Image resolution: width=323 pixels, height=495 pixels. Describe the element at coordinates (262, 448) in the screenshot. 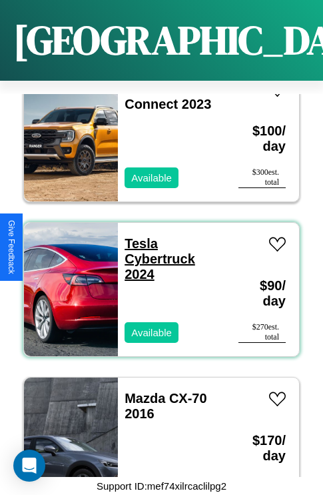

I see `h3: $ 170 / day` at that location.